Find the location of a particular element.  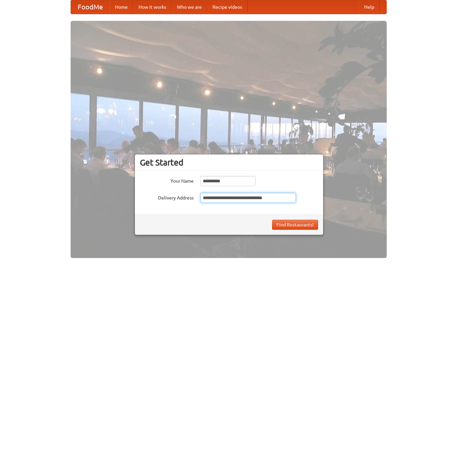

a: Home is located at coordinates (121, 7).